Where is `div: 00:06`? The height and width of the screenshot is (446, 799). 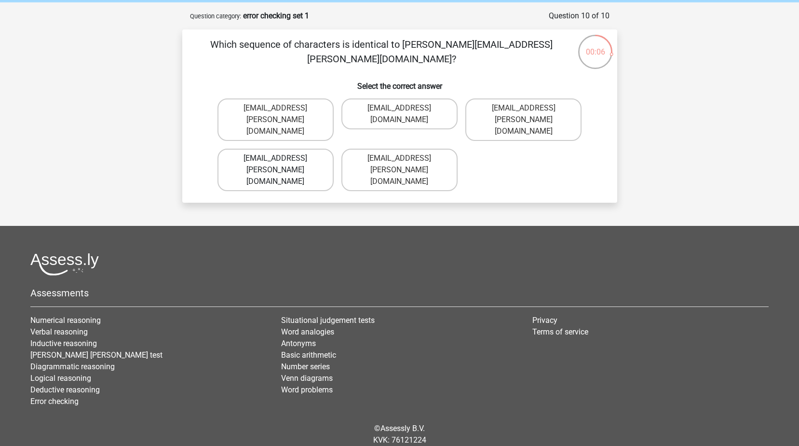
div: 00:06 is located at coordinates (595, 46).